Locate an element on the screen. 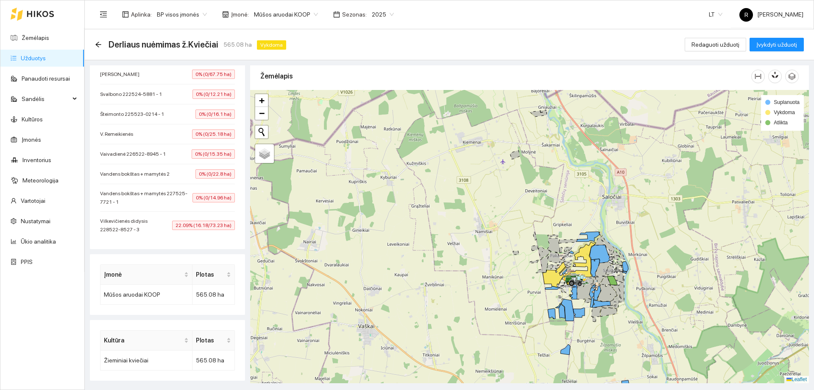 This screenshot has width=814, height=390. td: Mūšos aruodai KOOP is located at coordinates (146, 294).